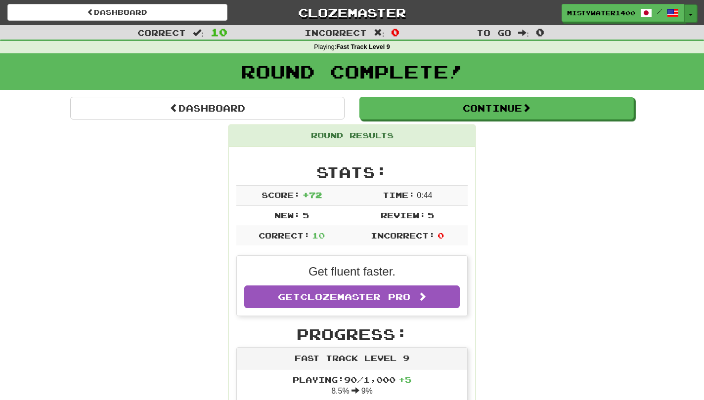  What do you see at coordinates (352, 72) in the screenshot?
I see `h1: Round Complete!` at bounding box center [352, 72].